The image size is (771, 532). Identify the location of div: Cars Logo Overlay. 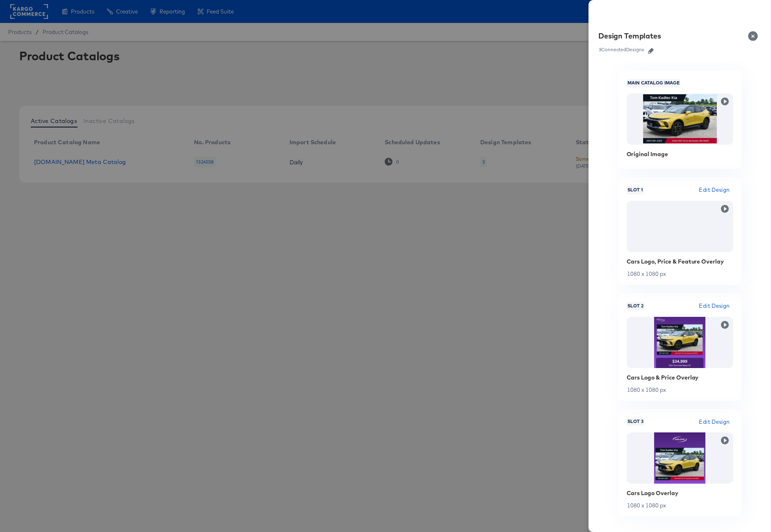
(680, 493).